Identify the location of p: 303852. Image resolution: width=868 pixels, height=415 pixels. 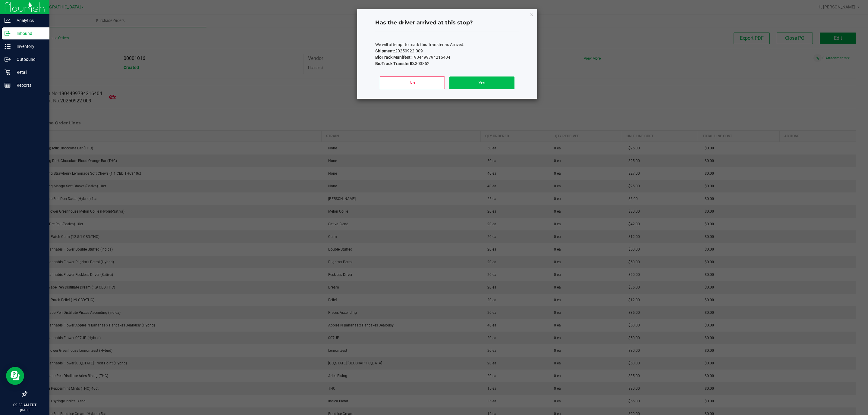
(447, 64).